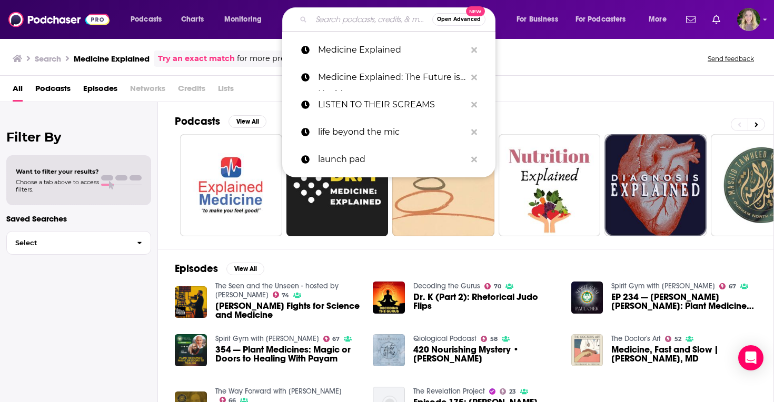 This screenshot has height=402, width=774. Describe the element at coordinates (196, 269) in the screenshot. I see `h2: Episodes` at that location.